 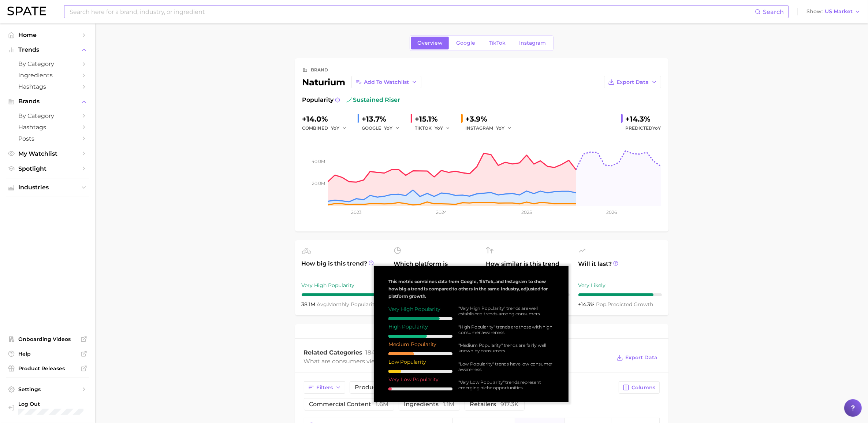 I want to click on a: Settings, so click(x=48, y=389).